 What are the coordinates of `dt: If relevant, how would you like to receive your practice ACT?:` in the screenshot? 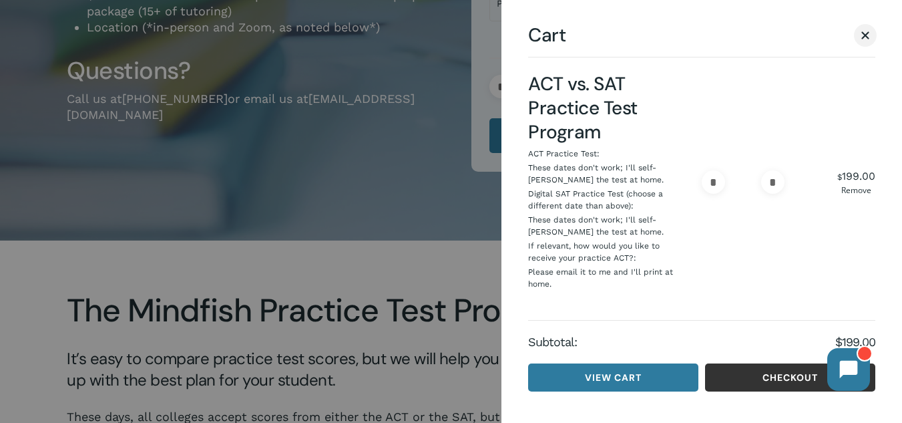 It's located at (604, 252).